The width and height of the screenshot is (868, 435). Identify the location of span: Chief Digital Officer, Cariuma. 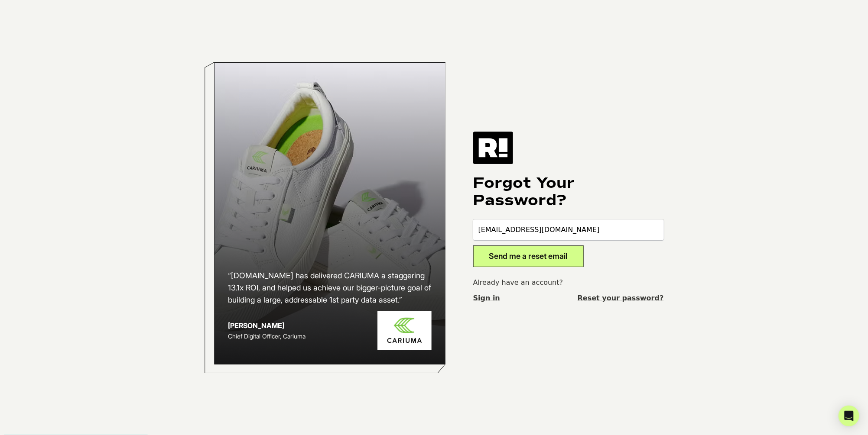
(266, 336).